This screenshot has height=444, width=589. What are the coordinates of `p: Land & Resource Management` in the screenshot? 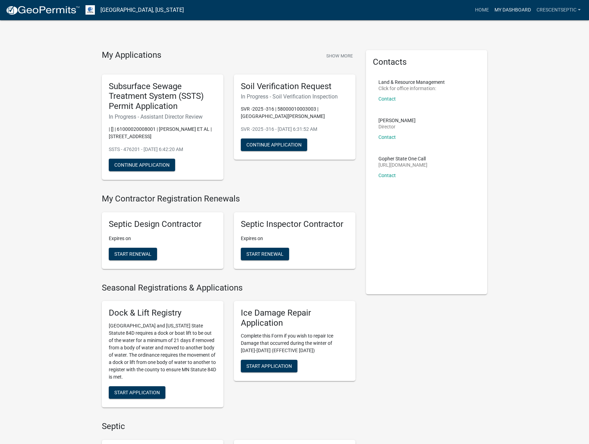 It's located at (412, 82).